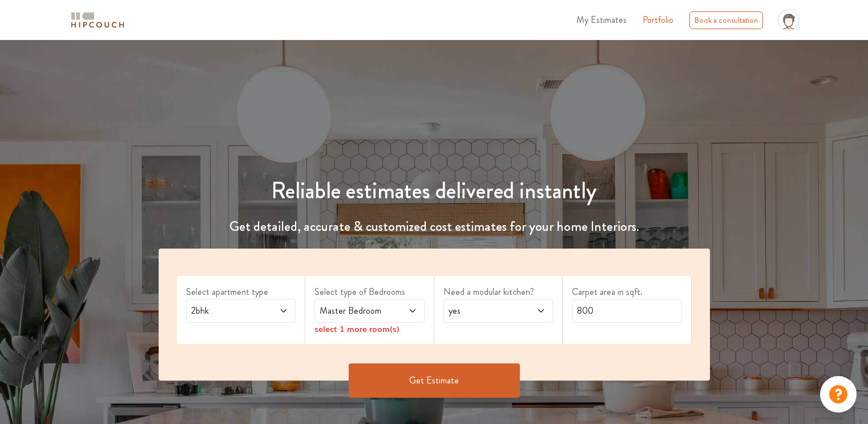 This screenshot has height=424, width=868. Describe the element at coordinates (435, 226) in the screenshot. I see `h4: Get detailed, accurate & customized cost estimates for your home Interiors.` at that location.